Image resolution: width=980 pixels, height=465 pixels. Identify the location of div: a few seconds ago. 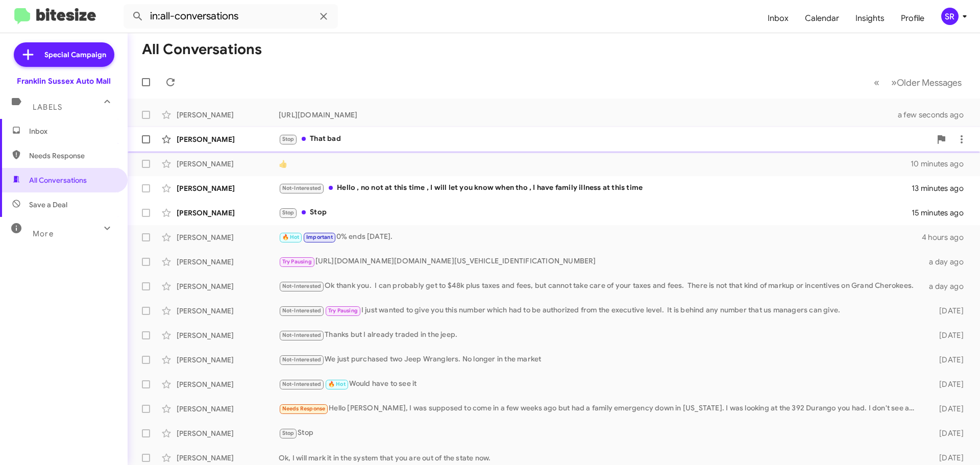
(941, 115).